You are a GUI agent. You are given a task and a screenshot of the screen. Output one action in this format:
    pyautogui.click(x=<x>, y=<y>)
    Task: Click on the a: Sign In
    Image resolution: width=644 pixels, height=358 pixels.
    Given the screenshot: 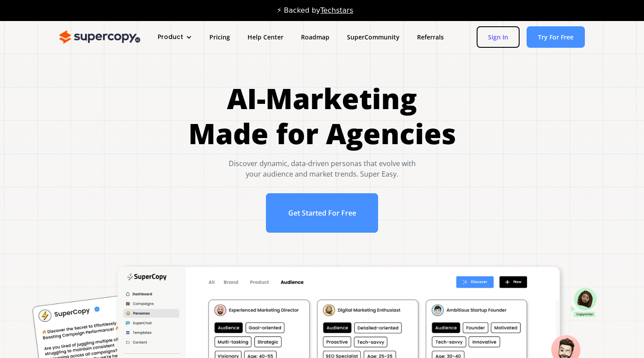 What is the action you would take?
    pyautogui.click(x=498, y=37)
    